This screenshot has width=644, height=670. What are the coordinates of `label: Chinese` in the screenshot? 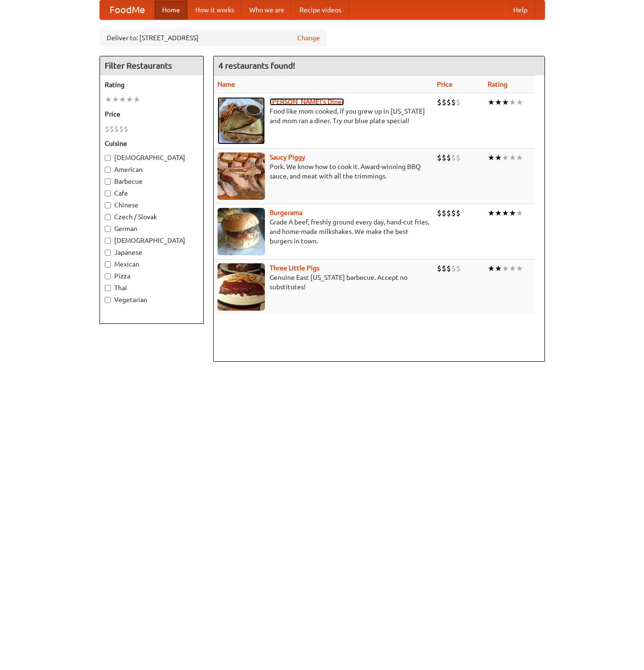 It's located at (152, 205).